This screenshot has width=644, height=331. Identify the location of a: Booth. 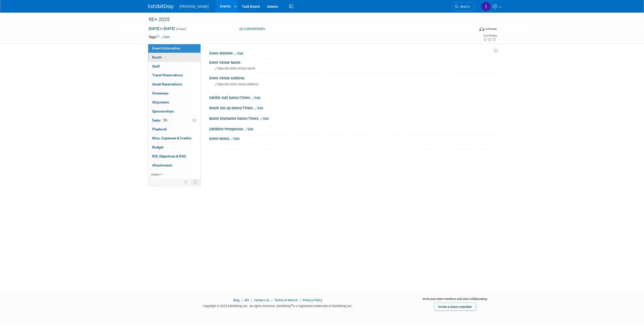
(174, 57).